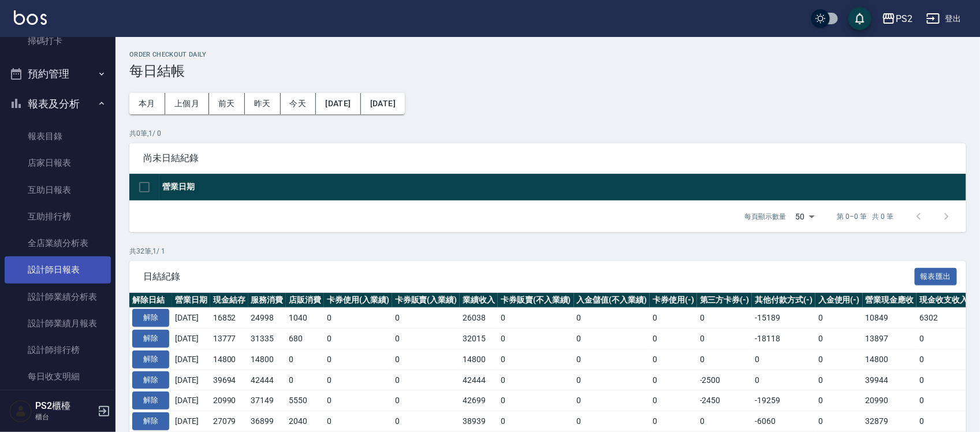  I want to click on button: 本月, so click(147, 103).